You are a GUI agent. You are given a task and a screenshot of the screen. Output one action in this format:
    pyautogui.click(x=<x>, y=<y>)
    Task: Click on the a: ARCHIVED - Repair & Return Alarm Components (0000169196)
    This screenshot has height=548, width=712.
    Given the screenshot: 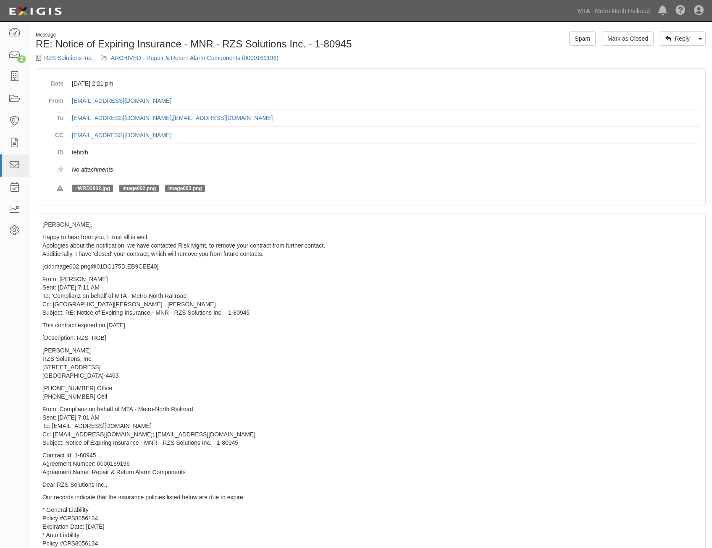 What is the action you would take?
    pyautogui.click(x=194, y=58)
    